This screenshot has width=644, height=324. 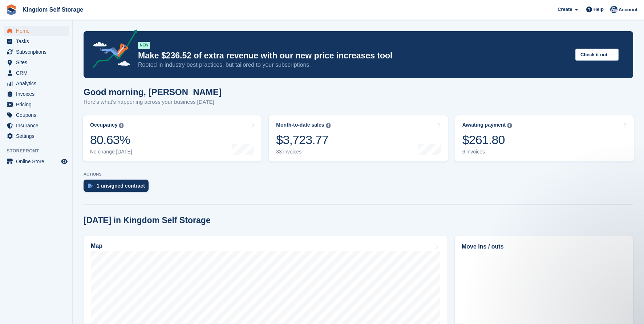 What do you see at coordinates (38, 73) in the screenshot?
I see `span: CRM` at bounding box center [38, 73].